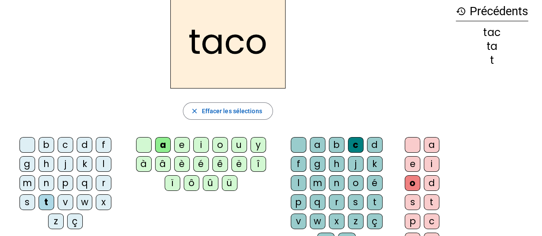  Describe the element at coordinates (220, 164) in the screenshot. I see `div: ê` at that location.